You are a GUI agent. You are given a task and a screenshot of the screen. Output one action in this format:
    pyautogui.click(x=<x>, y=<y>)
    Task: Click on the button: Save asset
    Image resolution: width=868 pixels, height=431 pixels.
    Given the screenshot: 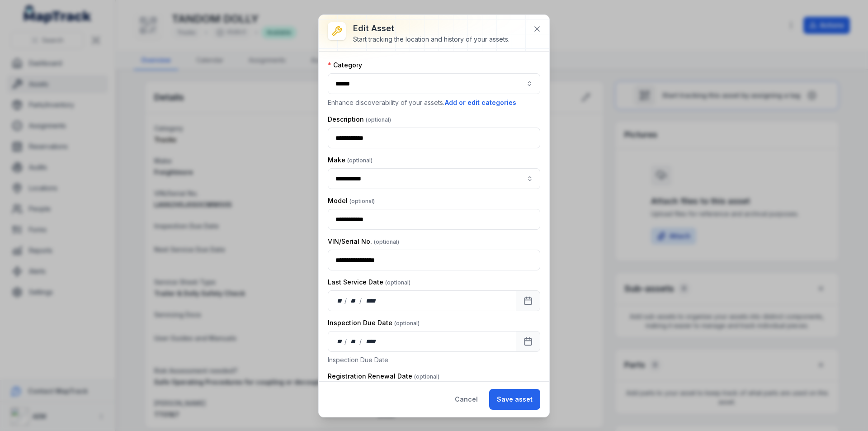 What is the action you would take?
    pyautogui.click(x=515, y=399)
    